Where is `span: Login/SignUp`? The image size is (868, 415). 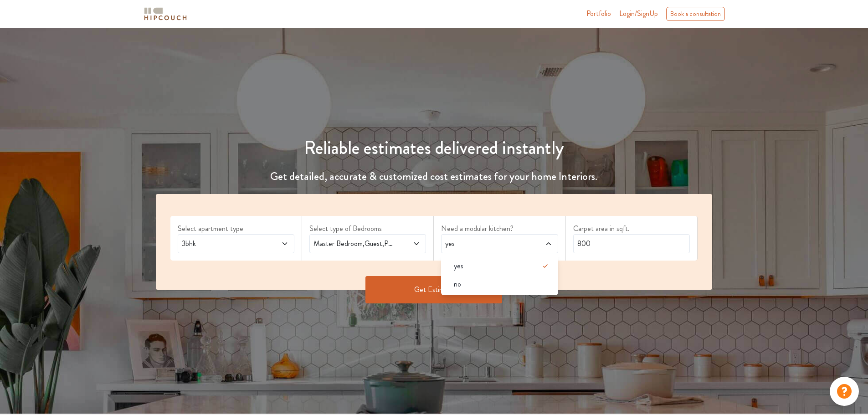 span: Login/SignUp is located at coordinates (638, 13).